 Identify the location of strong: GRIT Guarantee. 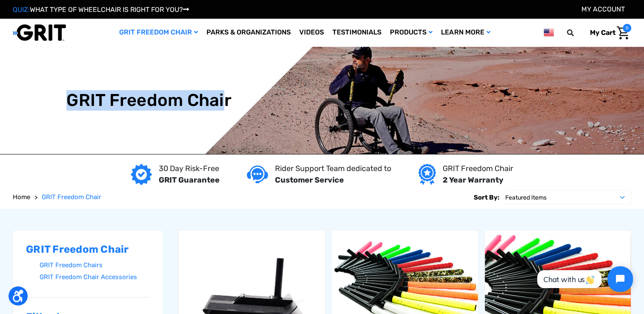
(189, 180).